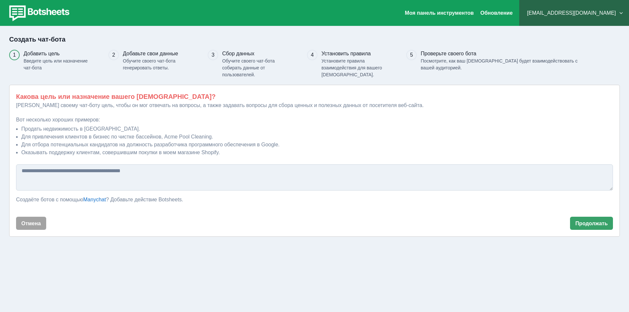 This screenshot has height=312, width=629. I want to click on font: Manychat, so click(94, 199).